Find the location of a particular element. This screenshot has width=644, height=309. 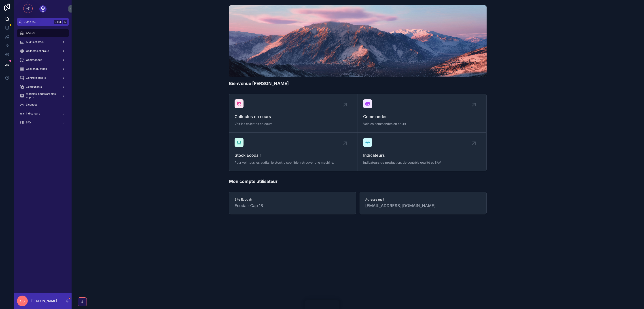

span: SS is located at coordinates (22, 301).